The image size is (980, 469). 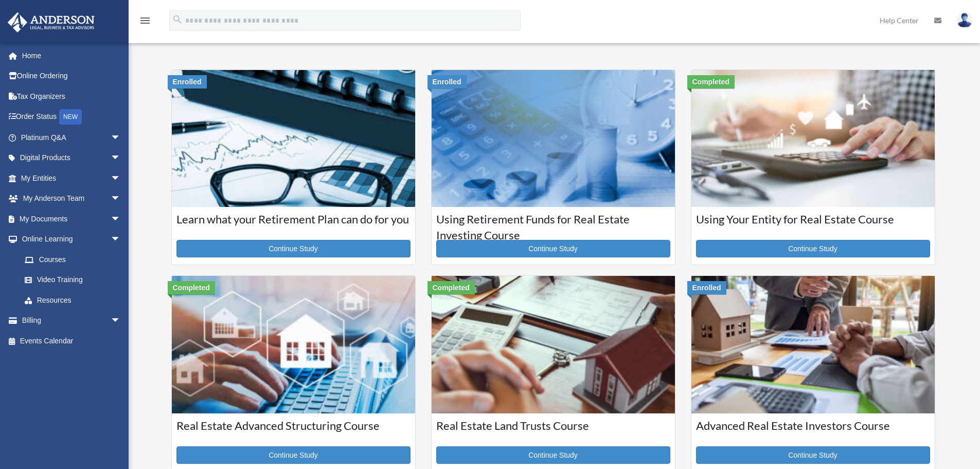 What do you see at coordinates (72, 219) in the screenshot?
I see `a: My Documentsarrow_drop_down` at bounding box center [72, 219].